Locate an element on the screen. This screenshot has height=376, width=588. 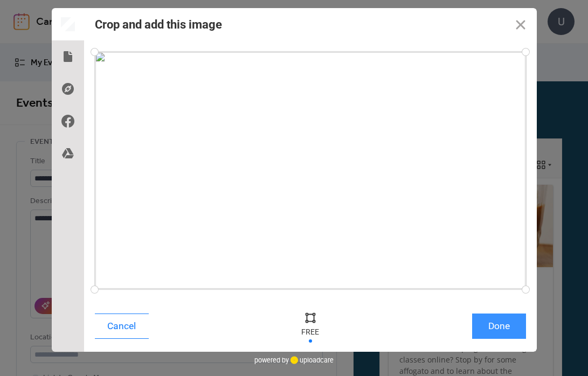
div: Google Drive is located at coordinates (68, 153).